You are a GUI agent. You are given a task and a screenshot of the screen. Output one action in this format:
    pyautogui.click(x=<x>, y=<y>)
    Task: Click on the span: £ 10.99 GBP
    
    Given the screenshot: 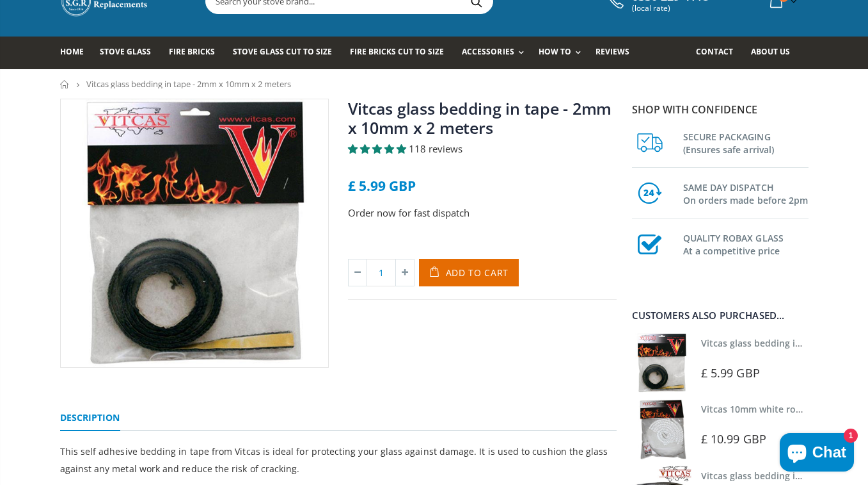 What is the action you would take?
    pyautogui.click(x=734, y=438)
    